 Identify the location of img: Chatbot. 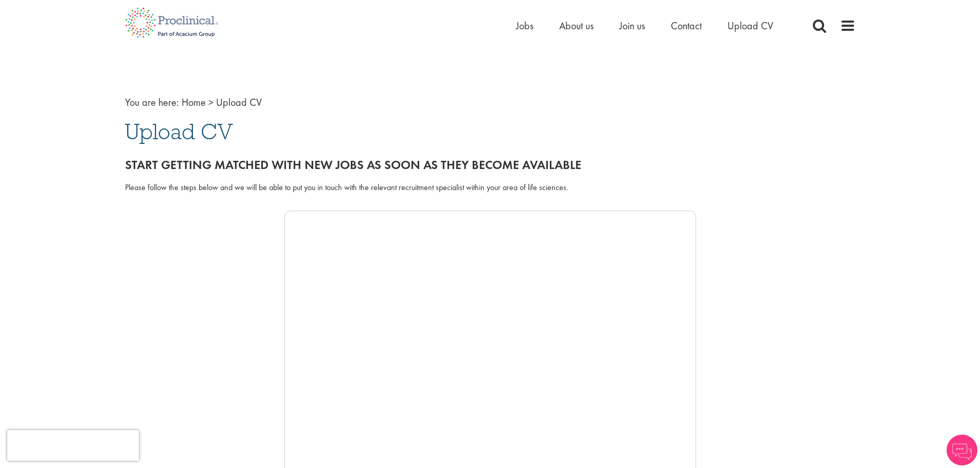
(962, 450).